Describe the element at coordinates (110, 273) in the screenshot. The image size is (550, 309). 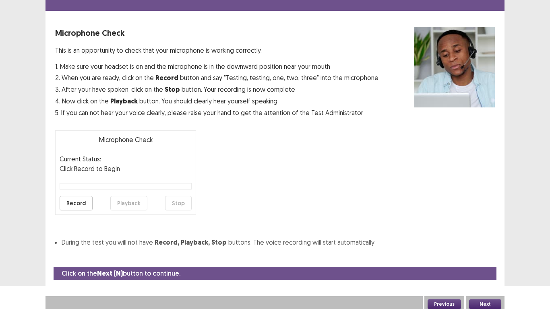
I see `strong: Next (N)` at that location.